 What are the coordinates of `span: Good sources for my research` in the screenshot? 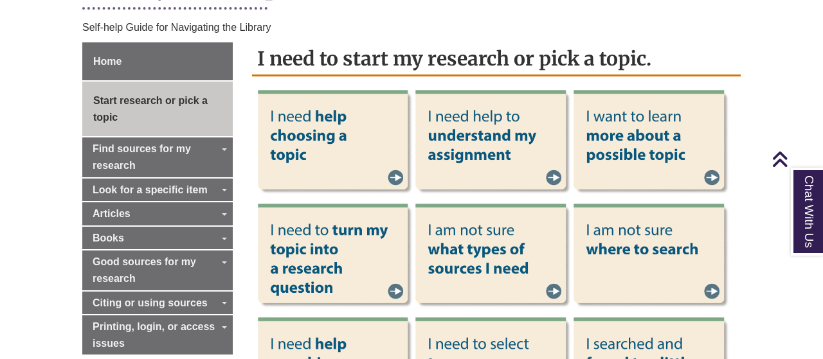 It's located at (144, 270).